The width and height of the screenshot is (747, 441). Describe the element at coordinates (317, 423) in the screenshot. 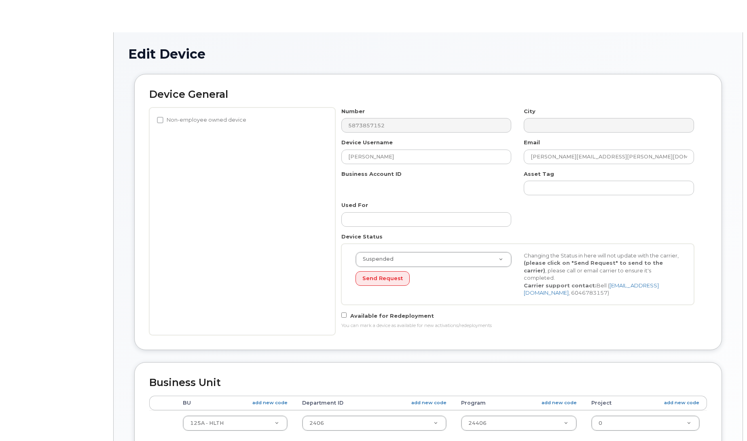

I see `span: 2406` at that location.